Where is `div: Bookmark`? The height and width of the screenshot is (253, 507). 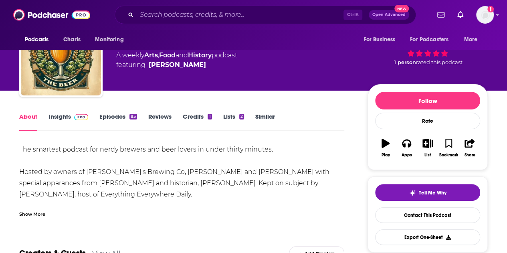
div: Bookmark is located at coordinates (448, 155).